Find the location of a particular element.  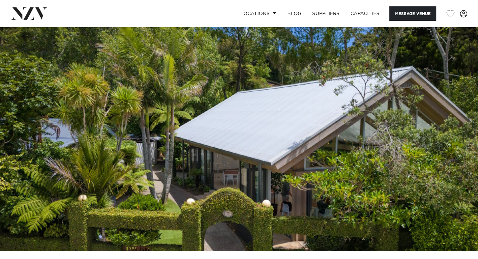

a: Capacities is located at coordinates (365, 13).